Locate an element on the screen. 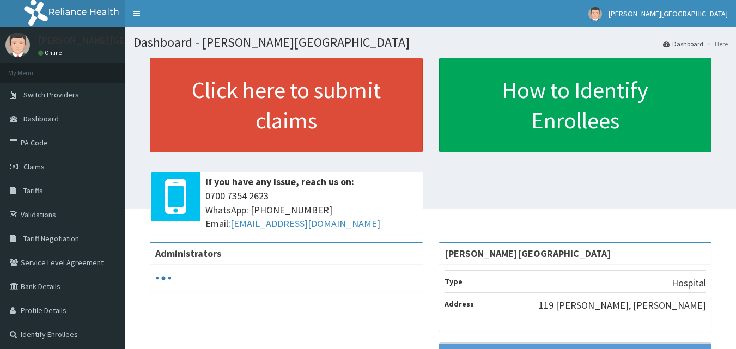 This screenshot has height=349, width=736. span: Switch Providers is located at coordinates (51, 95).